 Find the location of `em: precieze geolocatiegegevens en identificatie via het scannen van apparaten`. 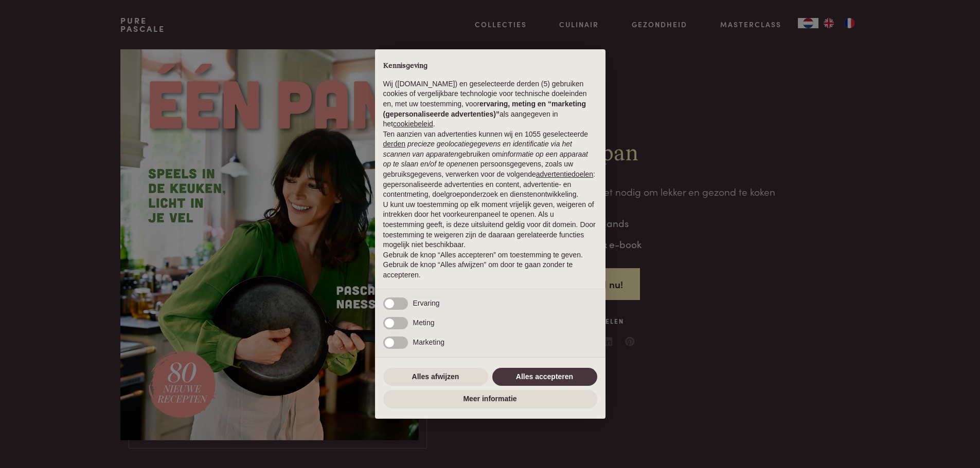

em: precieze geolocatiegegevens en identificatie via het scannen van apparaten is located at coordinates (477, 149).